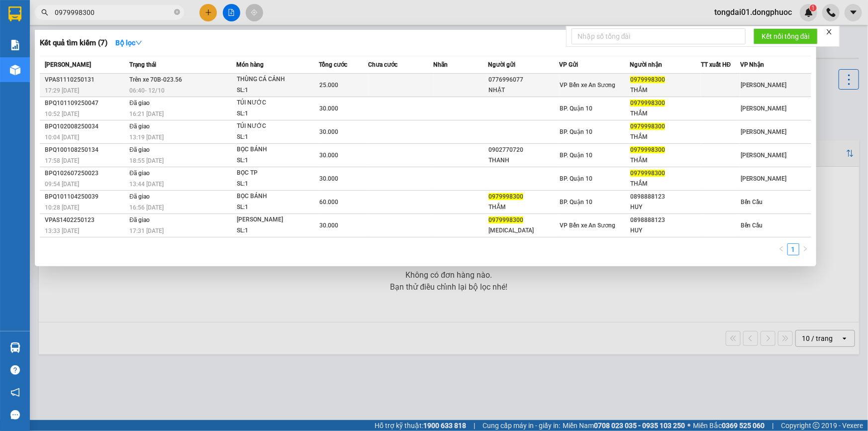 The image size is (868, 431). What do you see at coordinates (15, 45) in the screenshot?
I see `img: solution-icon` at bounding box center [15, 45].